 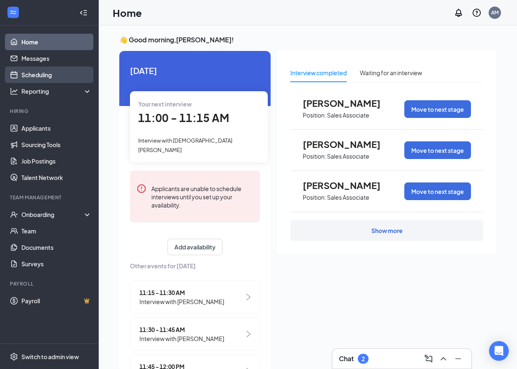 I want to click on div: Payroll, so click(x=50, y=284).